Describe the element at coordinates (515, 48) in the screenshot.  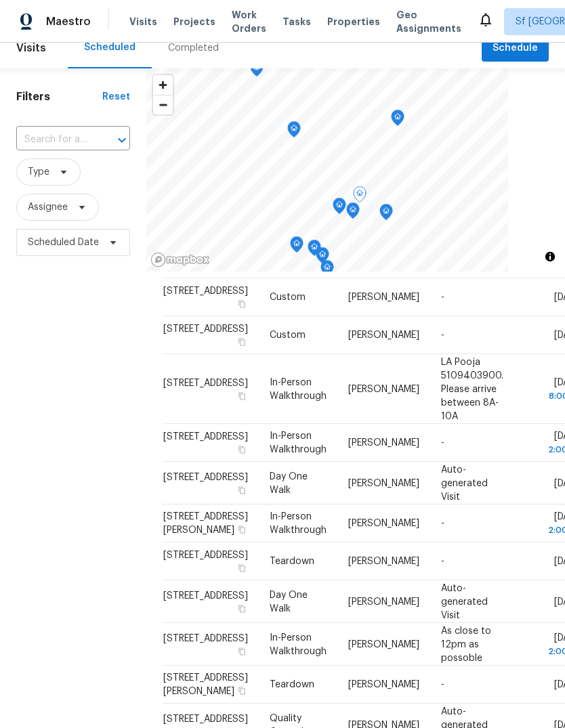
I see `span: Schedule` at that location.